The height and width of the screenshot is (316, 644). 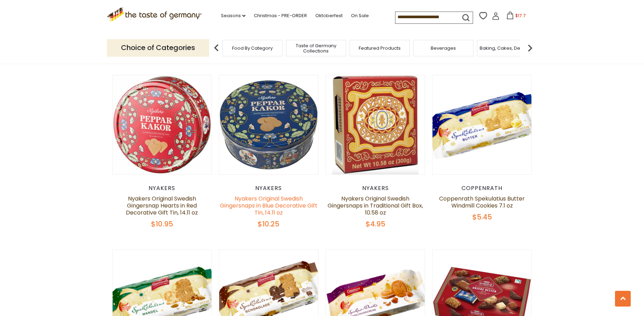 What do you see at coordinates (375, 125) in the screenshot?
I see `img: Nyakers Original Swedish Gingersnaps in Traditional Gift Box, 10.58 oz` at bounding box center [375, 125].